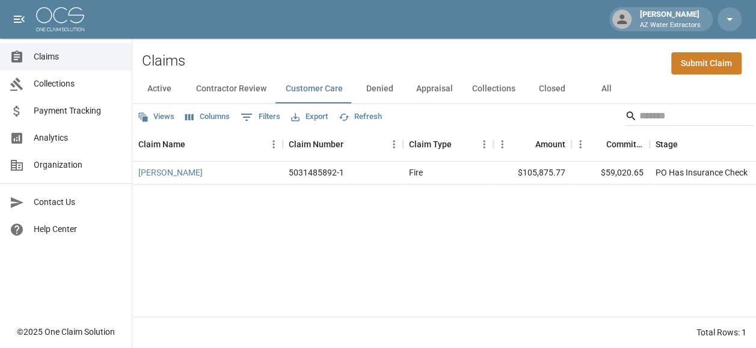 The image size is (756, 348). I want to click on button: Active, so click(159, 89).